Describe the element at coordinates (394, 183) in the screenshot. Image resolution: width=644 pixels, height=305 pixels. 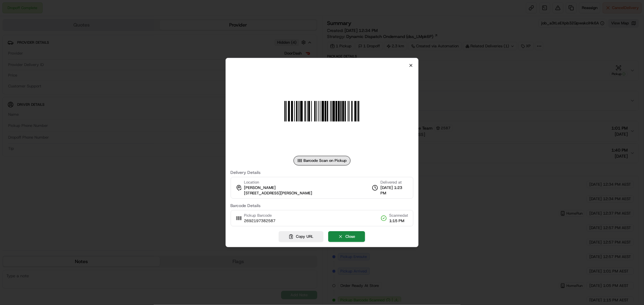
I see `span: Delivered at` at that location.